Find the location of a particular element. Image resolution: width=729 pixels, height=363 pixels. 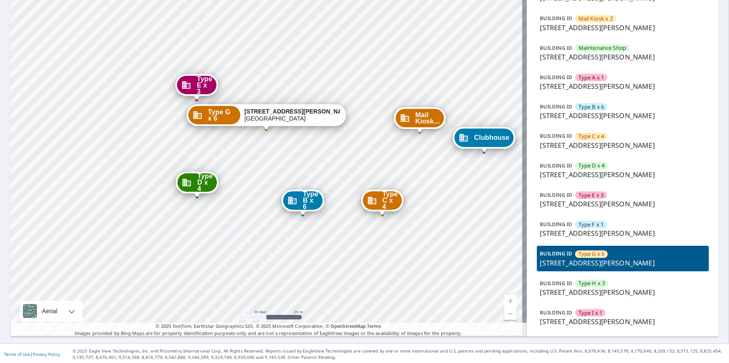

div: Dropped pin, building Type D x 4, Commercial property, 8000 John Davis Dr Frankfort, KY 40601 is located at coordinates (197, 185).